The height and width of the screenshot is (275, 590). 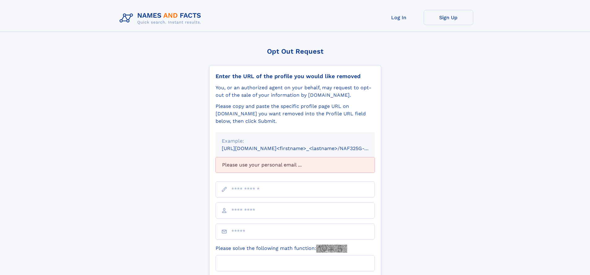 I want to click on div: Opt Out Request, so click(x=295, y=51).